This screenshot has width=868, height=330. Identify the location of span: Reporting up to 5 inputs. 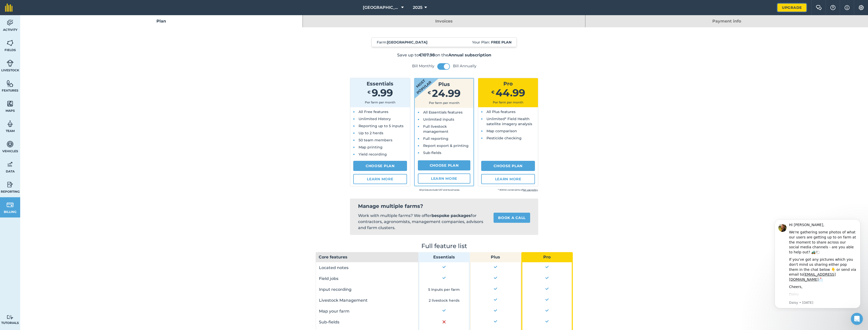
(381, 126).